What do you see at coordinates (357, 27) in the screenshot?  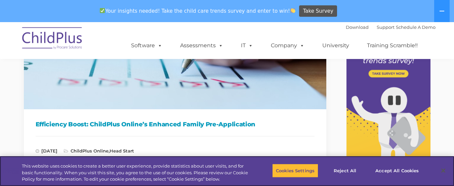 I see `a: Download` at bounding box center [357, 27].